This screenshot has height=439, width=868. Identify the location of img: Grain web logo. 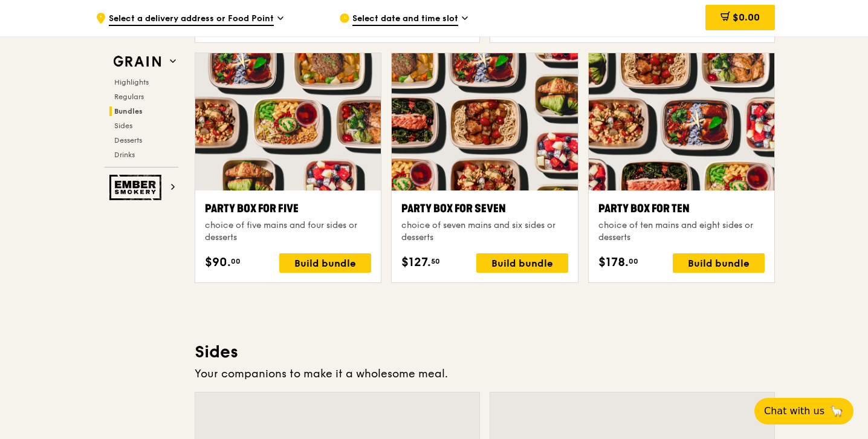
(137, 62).